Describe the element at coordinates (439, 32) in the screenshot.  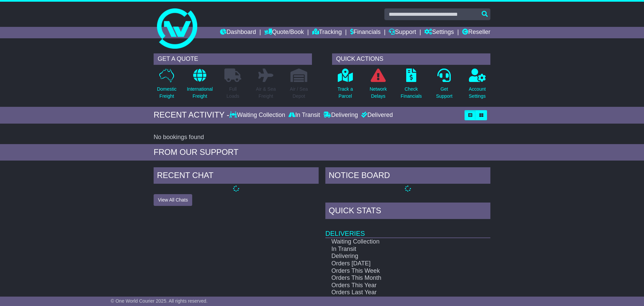
I see `a: Settings` at that location.